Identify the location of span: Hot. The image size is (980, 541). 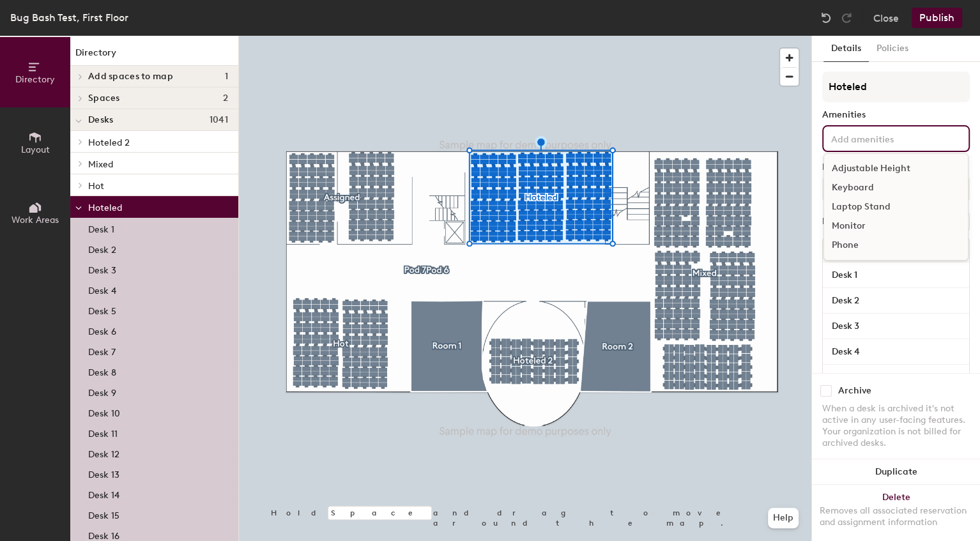
(96, 186).